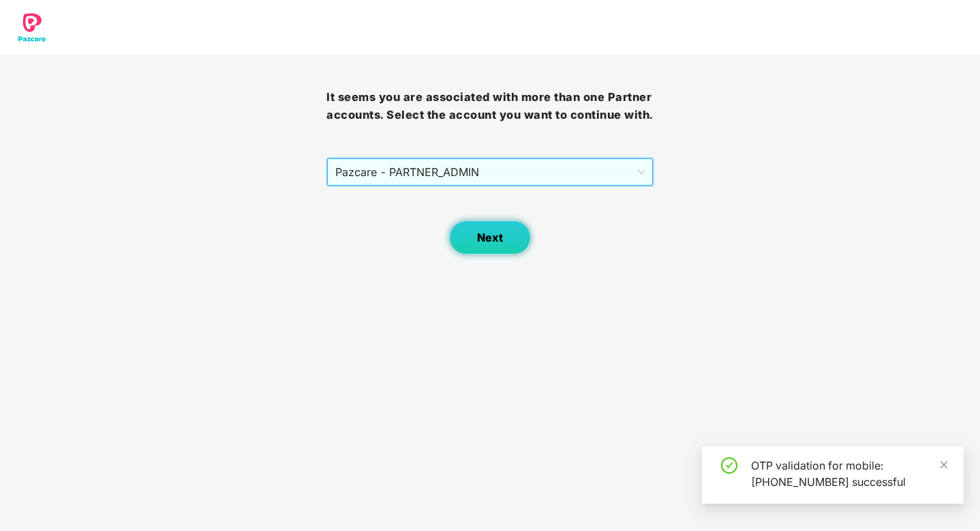 The image size is (980, 531). What do you see at coordinates (490, 237) in the screenshot?
I see `span: Next` at bounding box center [490, 237].